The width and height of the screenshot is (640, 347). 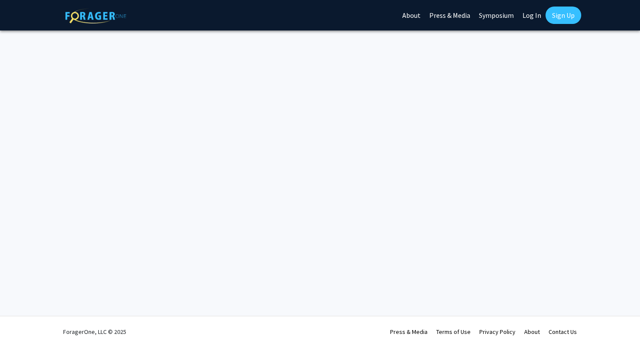 What do you see at coordinates (563, 15) in the screenshot?
I see `a: Sign Up` at bounding box center [563, 15].